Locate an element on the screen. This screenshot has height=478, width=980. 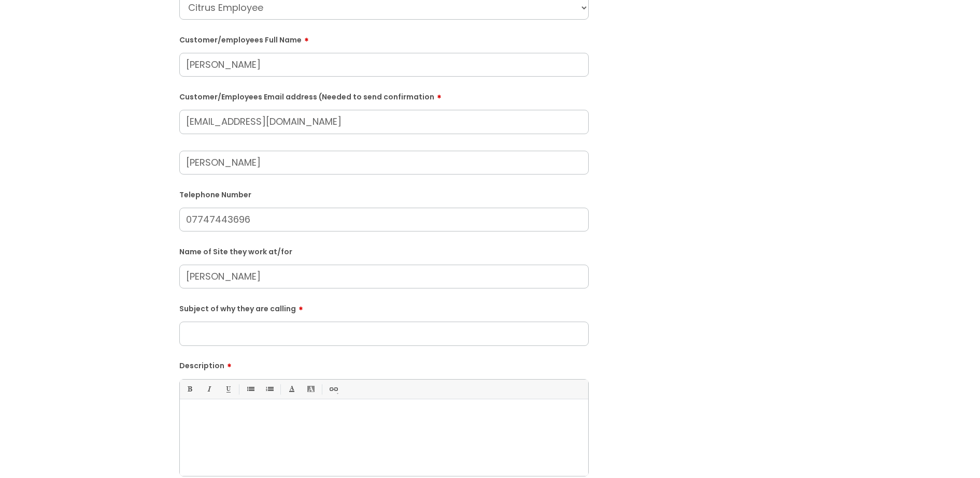
label: Customer/Employees Email address (Needed to send confirmation is located at coordinates (384, 95).